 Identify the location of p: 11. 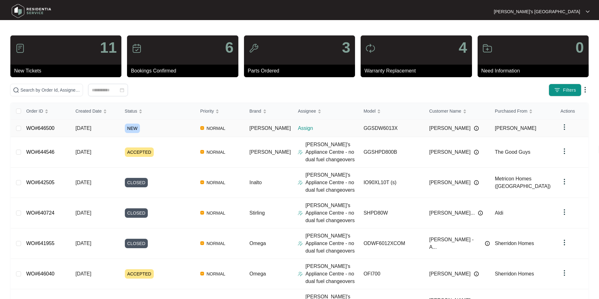
(108, 48).